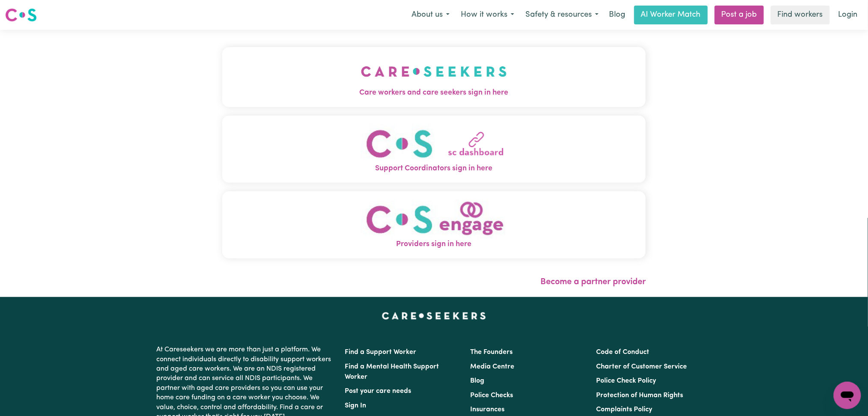  Describe the element at coordinates (639, 396) in the screenshot. I see `a: Protection of Human Rights` at that location.